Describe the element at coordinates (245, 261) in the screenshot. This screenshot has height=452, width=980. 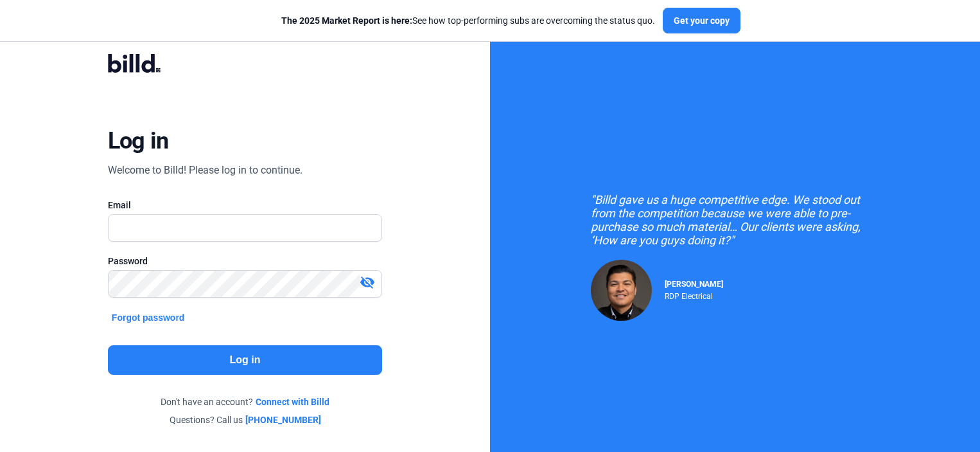
I see `div: Password` at that location.